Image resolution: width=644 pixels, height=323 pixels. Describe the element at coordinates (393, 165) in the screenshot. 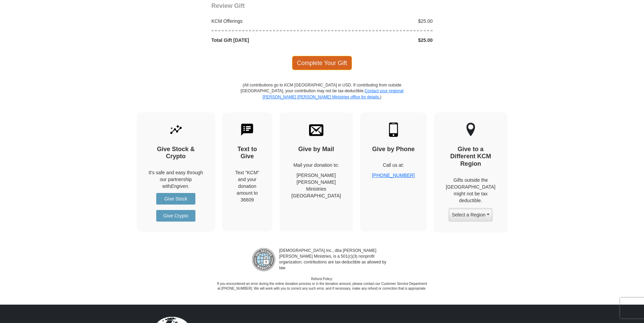

I see `p: Call us at:` at that location.